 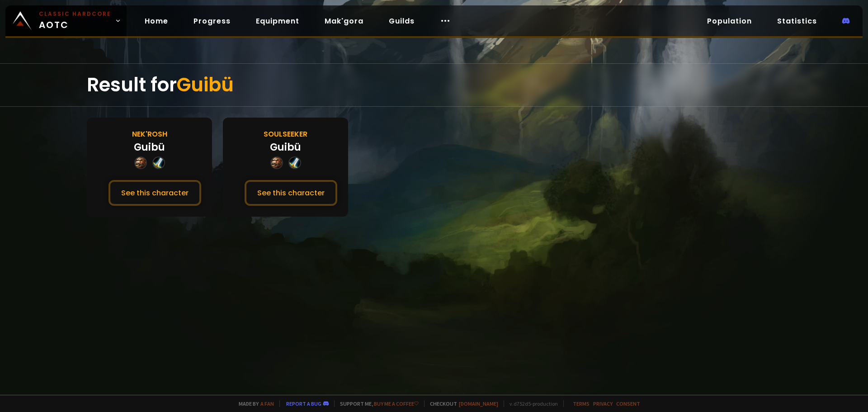 I want to click on a: Consent, so click(x=628, y=403).